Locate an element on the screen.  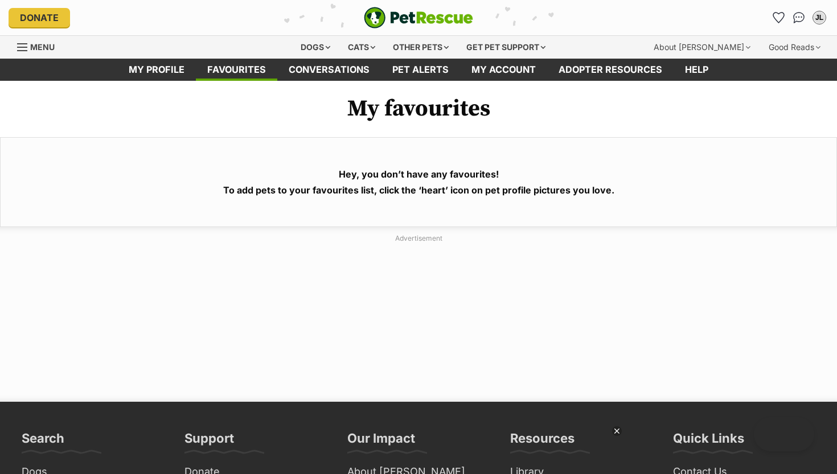
a: Adopter resources is located at coordinates (610, 69).